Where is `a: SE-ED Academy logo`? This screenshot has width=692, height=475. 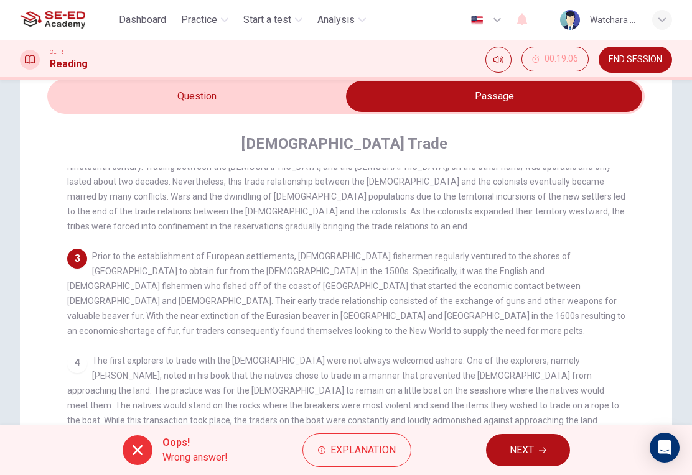
a: SE-ED Academy logo is located at coordinates (67, 20).